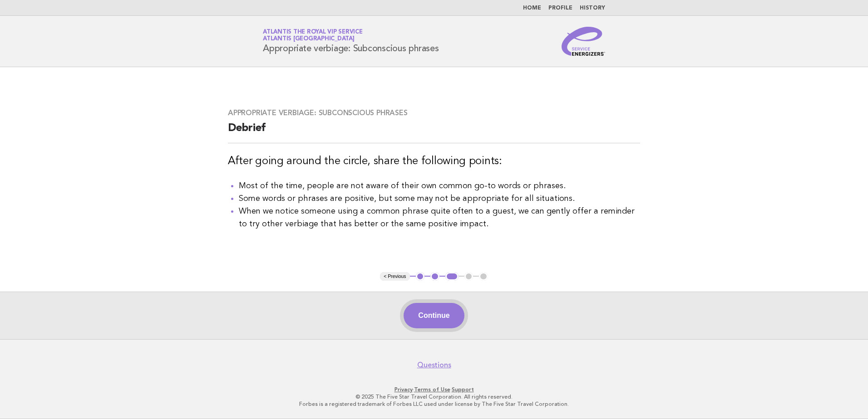 Image resolution: width=868 pixels, height=419 pixels. What do you see at coordinates (434, 113) in the screenshot?
I see `h3: Appropriate verbiage: Subconscious phrases` at bounding box center [434, 113].